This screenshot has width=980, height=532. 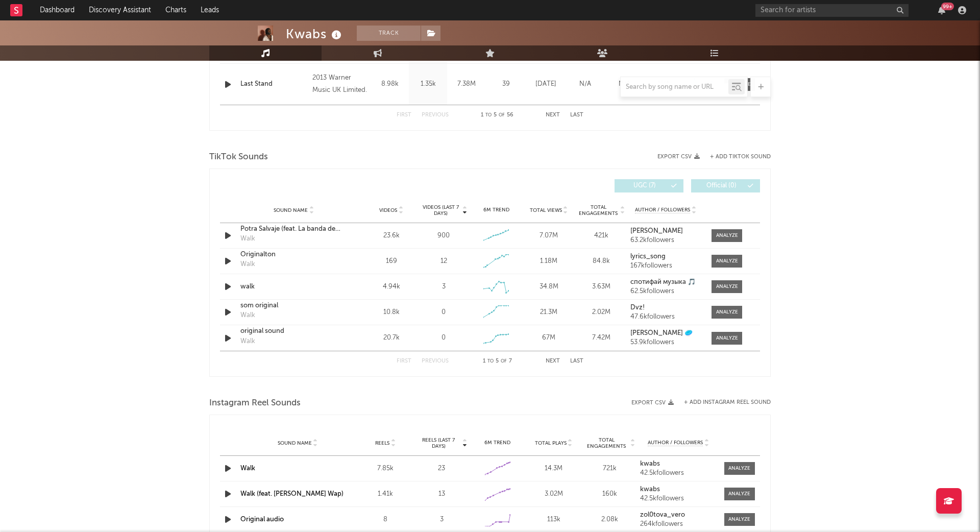 I want to click on a: Original audio, so click(x=262, y=519).